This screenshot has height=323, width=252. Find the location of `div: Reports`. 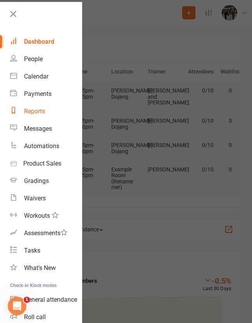

div: Reports is located at coordinates (34, 111).